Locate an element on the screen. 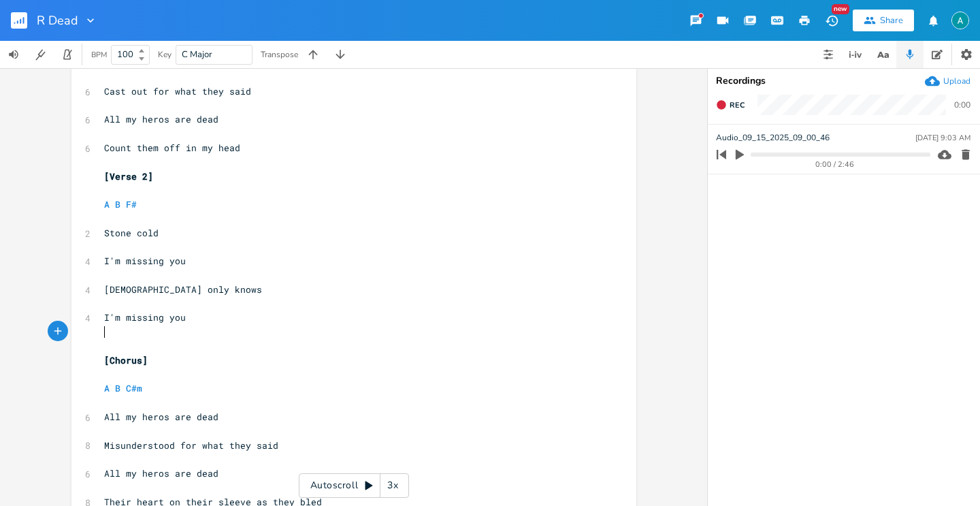 This screenshot has width=980, height=506. div: 3x is located at coordinates (392, 485).